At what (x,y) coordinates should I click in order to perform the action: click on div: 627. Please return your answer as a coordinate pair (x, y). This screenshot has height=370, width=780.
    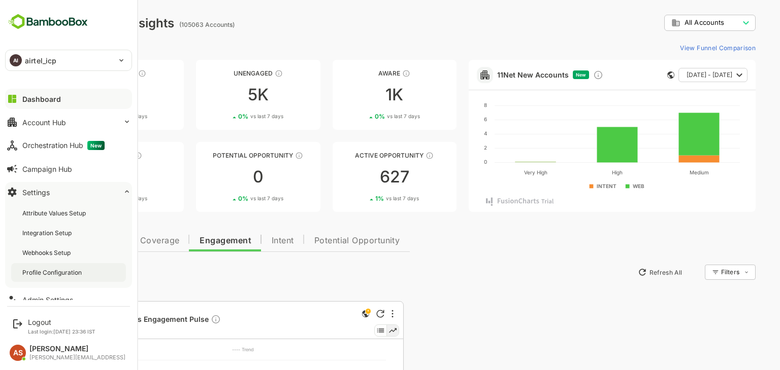
    Looking at the image, I should click on (359, 177).